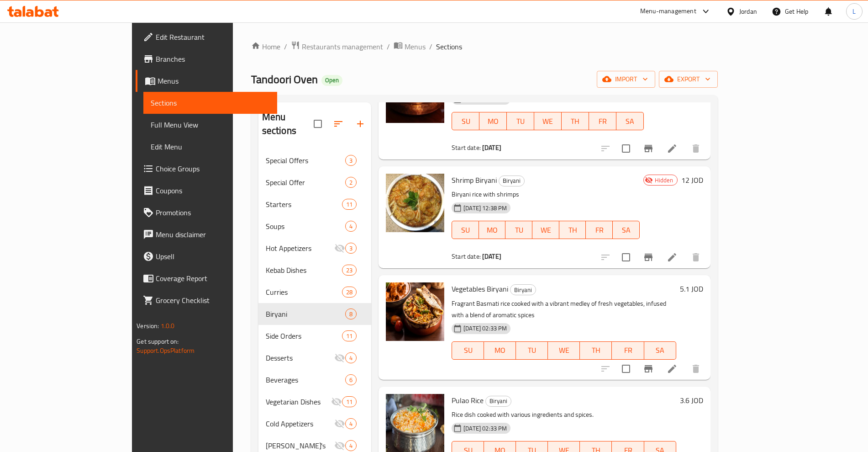 Image resolution: width=868 pixels, height=452 pixels. Describe the element at coordinates (211, 147) in the screenshot. I see `a: Edit Menu` at that location.